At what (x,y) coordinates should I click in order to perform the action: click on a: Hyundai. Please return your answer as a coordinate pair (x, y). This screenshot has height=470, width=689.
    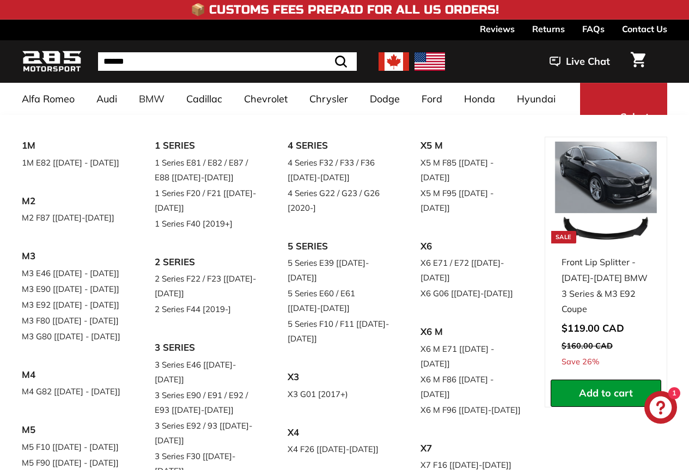
    Looking at the image, I should click on (536, 99).